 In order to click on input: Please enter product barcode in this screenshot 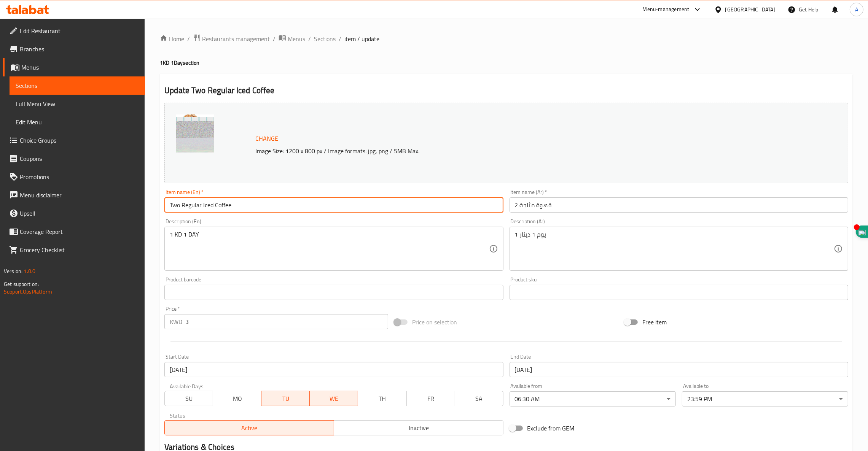, I will do `click(334, 292)`.